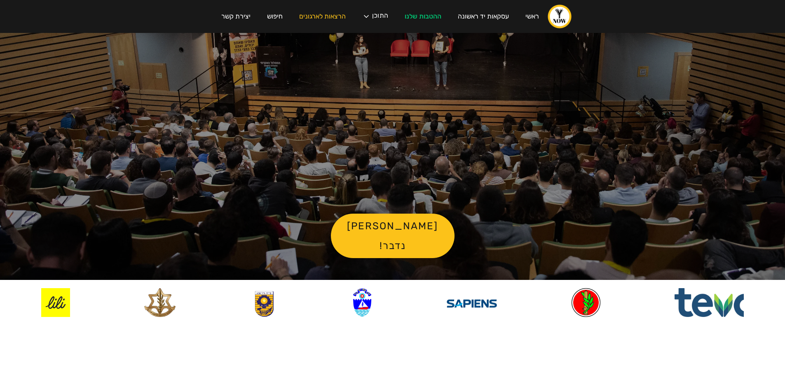 This screenshot has width=785, height=375. Describe the element at coordinates (236, 16) in the screenshot. I see `a: יצירת קשר` at that location.